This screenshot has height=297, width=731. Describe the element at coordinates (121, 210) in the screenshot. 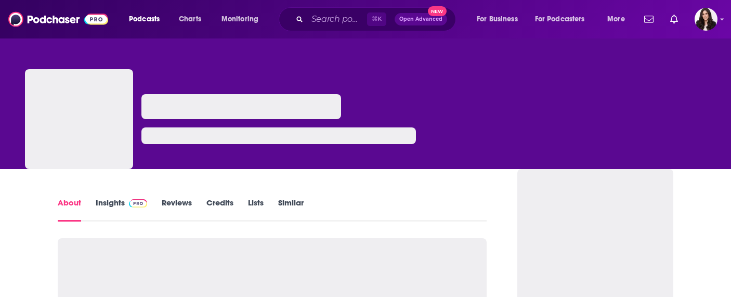

I see `a: InsightsPodchaser Pro` at that location.